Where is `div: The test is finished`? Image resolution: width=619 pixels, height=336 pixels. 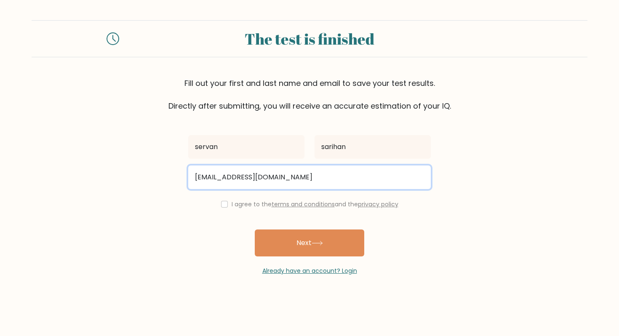 div: The test is finished is located at coordinates (310, 39).